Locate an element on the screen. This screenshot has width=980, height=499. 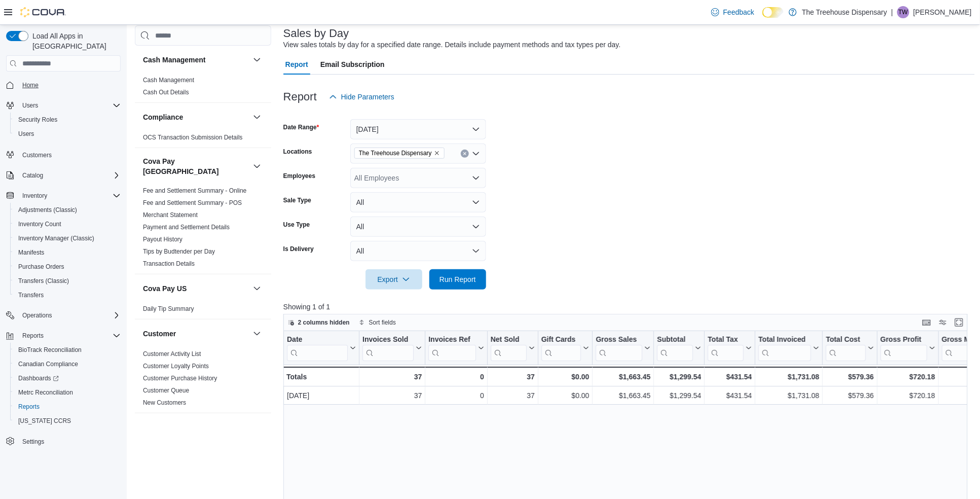
a: Customer Queue is located at coordinates (165, 391).